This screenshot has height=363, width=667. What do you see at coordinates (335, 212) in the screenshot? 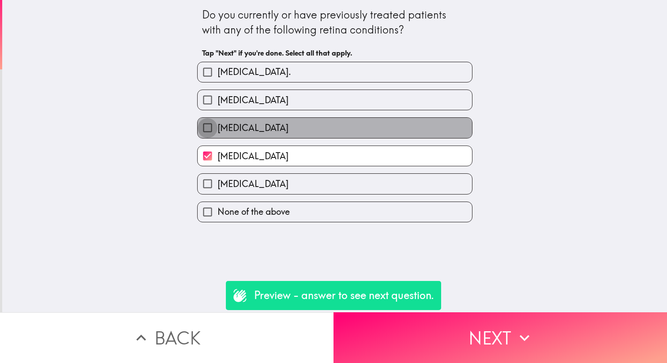
I see `button: None of the above` at bounding box center [335, 212].